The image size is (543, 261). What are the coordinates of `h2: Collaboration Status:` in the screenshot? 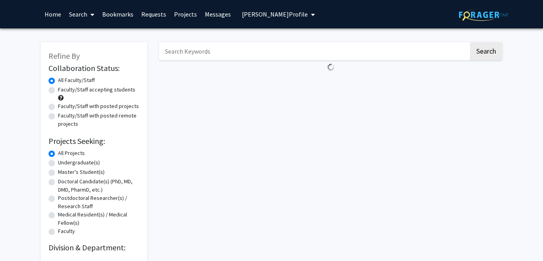 It's located at (94, 68).